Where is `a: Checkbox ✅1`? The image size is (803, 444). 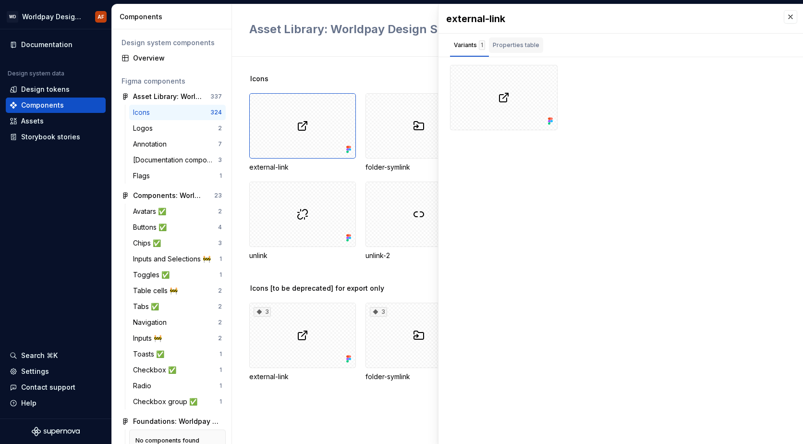 a: Checkbox ✅1 is located at coordinates (177, 370).